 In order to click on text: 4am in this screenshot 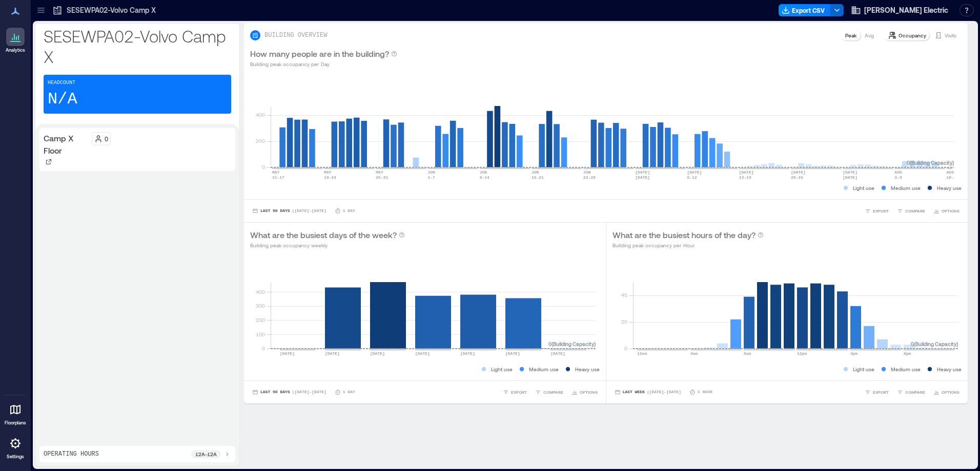, I will do `click(694, 353)`.